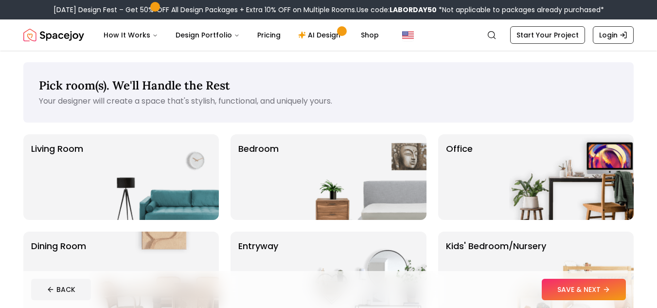 The height and width of the screenshot is (308, 657). What do you see at coordinates (61, 289) in the screenshot?
I see `button: BACK` at bounding box center [61, 289].